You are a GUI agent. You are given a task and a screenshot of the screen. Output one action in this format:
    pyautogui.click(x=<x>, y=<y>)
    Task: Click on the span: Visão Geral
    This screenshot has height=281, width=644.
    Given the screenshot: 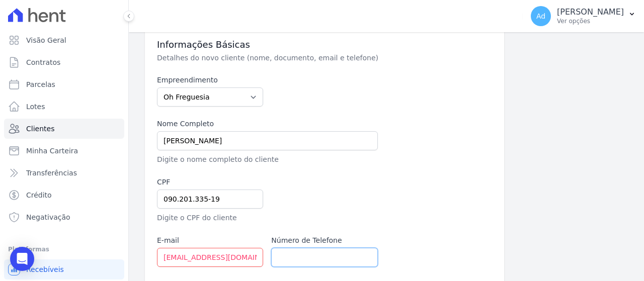 What is the action you would take?
    pyautogui.click(x=46, y=40)
    